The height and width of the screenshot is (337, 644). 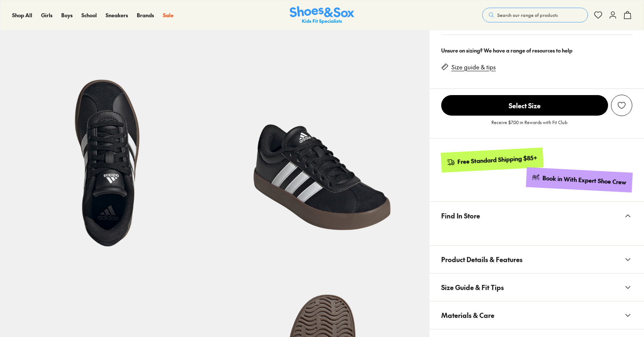 I want to click on a: Free Standard Shipping $85+, so click(x=491, y=160).